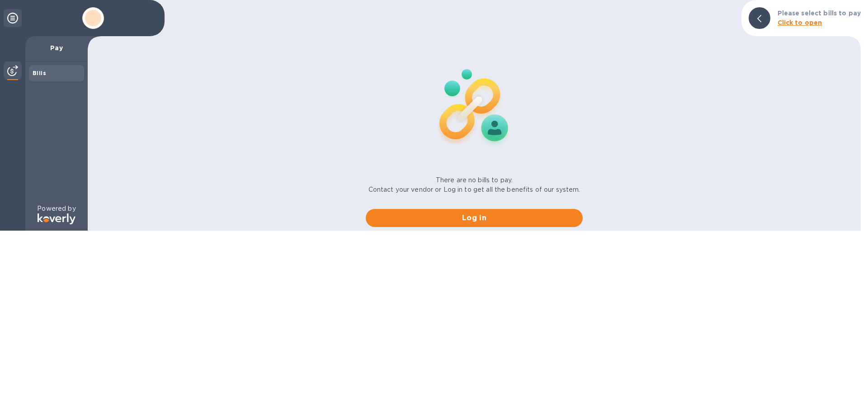  Describe the element at coordinates (57, 219) in the screenshot. I see `img: Logo` at that location.